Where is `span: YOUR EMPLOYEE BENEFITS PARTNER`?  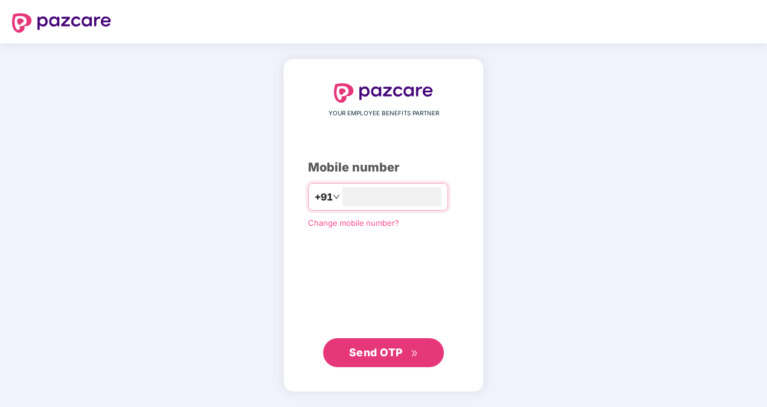
span: YOUR EMPLOYEE BENEFITS PARTNER is located at coordinates (383, 113).